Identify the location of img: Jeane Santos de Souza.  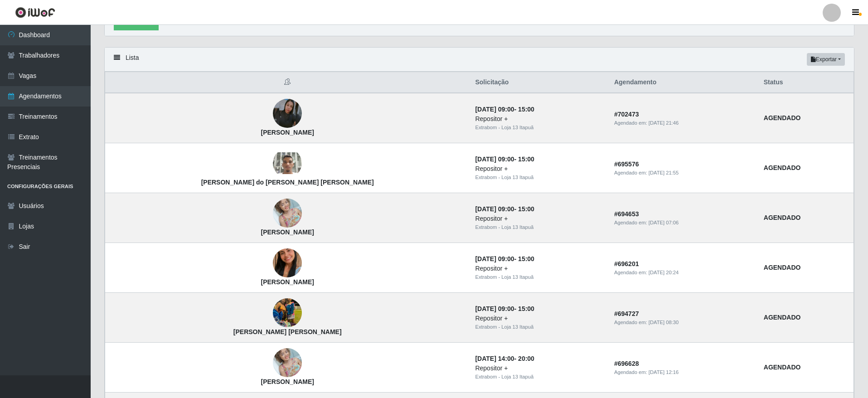
(288, 263).